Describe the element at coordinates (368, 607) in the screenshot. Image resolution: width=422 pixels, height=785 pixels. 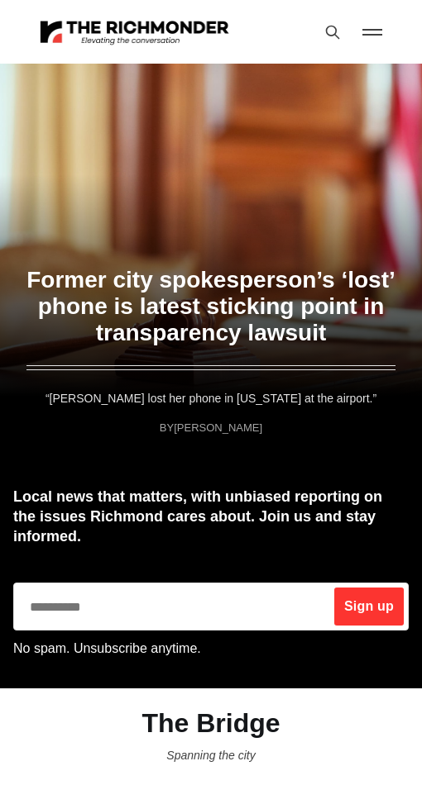
I see `span: Sign up` at that location.